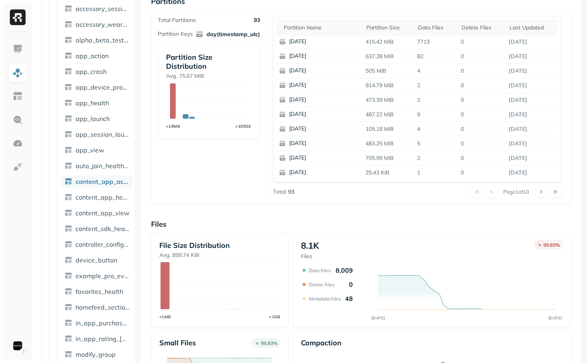 This screenshot has width=587, height=363. What do you see at coordinates (103, 323) in the screenshot?
I see `span: in_app_purchase_health` at bounding box center [103, 323].